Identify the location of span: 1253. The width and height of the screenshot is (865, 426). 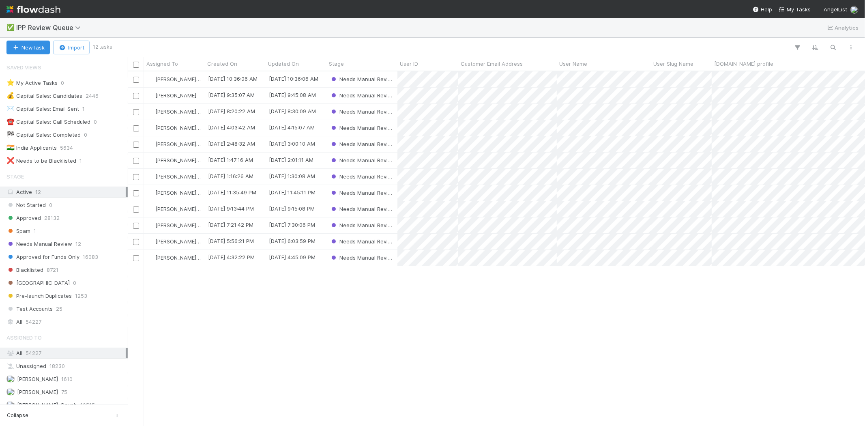
(81, 296).